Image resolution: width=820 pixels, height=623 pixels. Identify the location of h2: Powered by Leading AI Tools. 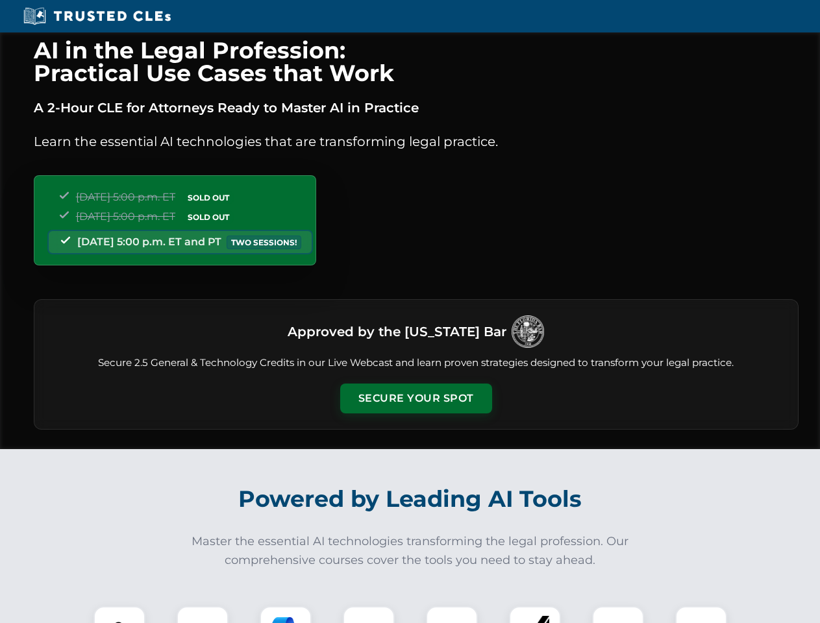
(410, 499).